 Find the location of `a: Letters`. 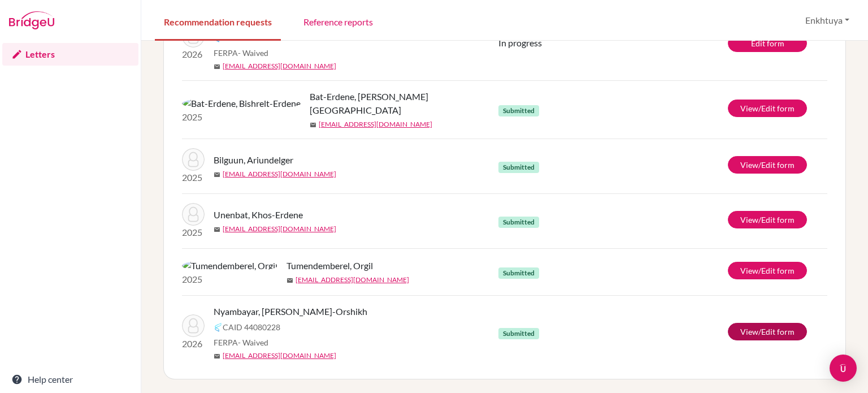

a: Letters is located at coordinates (70, 54).